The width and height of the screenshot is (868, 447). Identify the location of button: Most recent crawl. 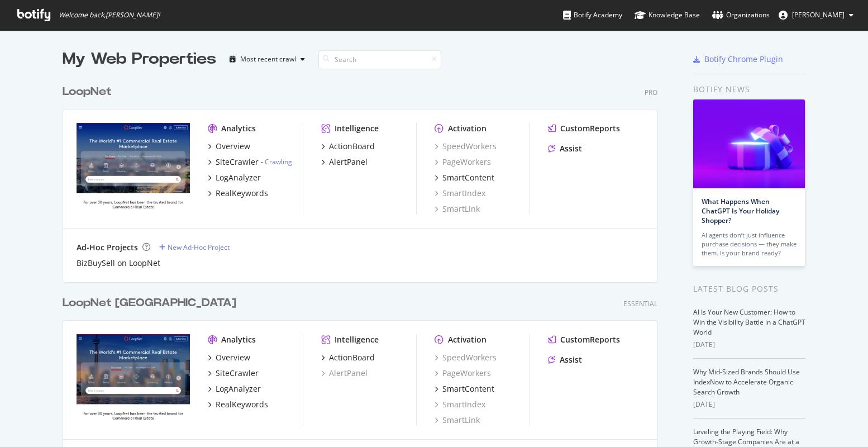
(267, 59).